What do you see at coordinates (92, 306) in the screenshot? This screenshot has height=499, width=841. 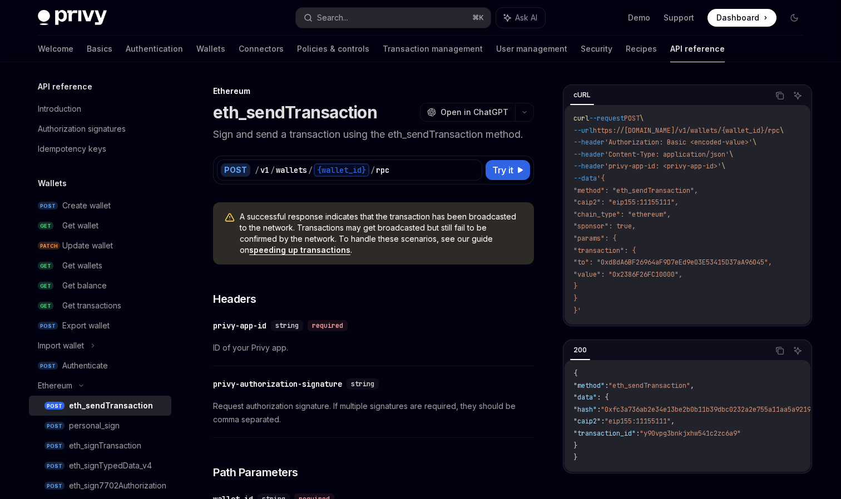 I see `div: Get transactions` at bounding box center [92, 306].